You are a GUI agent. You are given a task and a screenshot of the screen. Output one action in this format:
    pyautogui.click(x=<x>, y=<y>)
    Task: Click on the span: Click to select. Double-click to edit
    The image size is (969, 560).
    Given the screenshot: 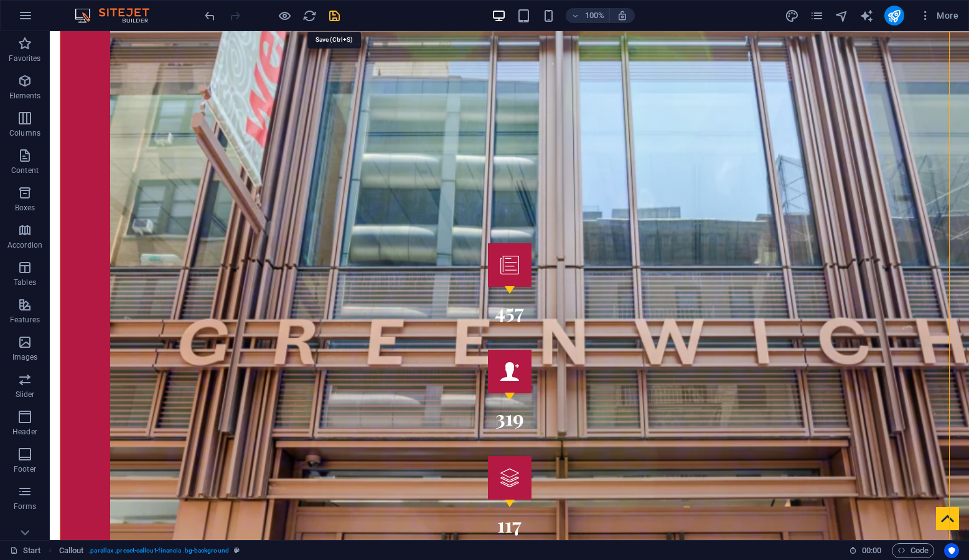 What is the action you would take?
    pyautogui.click(x=72, y=551)
    